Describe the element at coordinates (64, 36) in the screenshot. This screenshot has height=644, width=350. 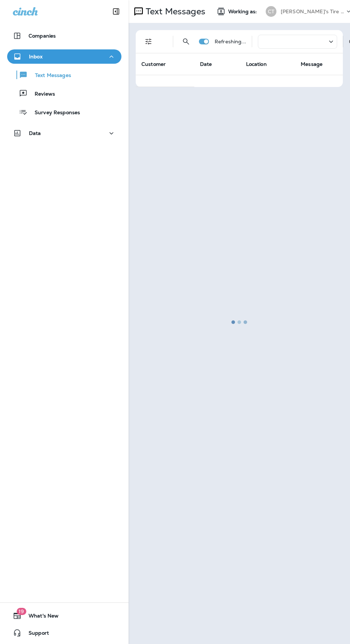
I see `button: Companies` at that location.